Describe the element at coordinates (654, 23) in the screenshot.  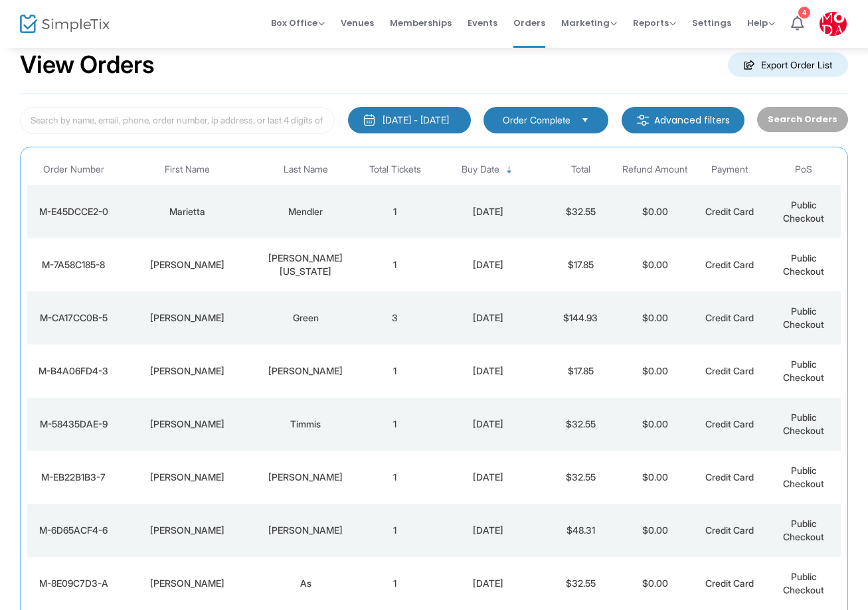
I see `span: Reports` at that location.